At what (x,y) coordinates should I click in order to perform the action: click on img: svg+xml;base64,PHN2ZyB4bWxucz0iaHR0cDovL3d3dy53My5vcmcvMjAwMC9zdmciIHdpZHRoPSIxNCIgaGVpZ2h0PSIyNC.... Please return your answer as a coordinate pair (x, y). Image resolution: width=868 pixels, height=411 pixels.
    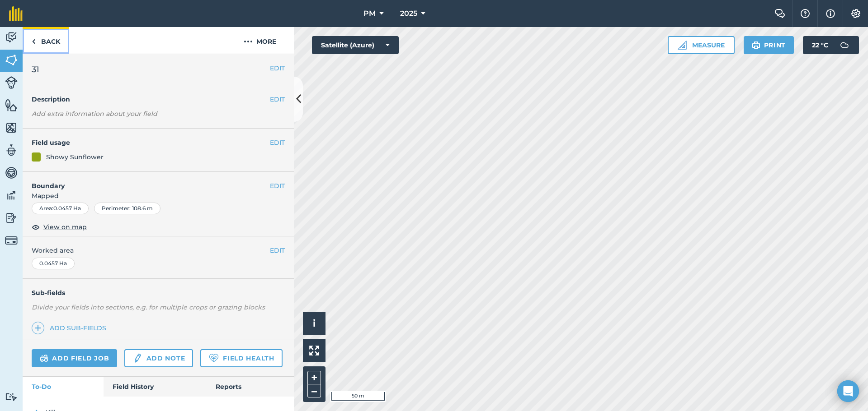
    Looking at the image, I should click on (38, 328).